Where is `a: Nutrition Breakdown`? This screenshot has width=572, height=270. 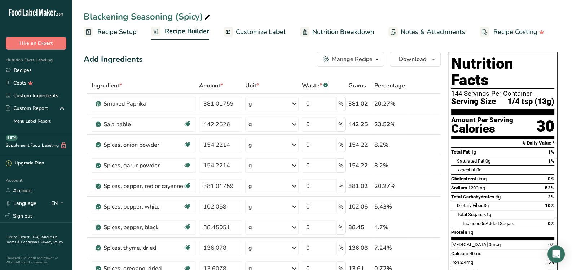
a: Nutrition Breakdown is located at coordinates (337, 32).